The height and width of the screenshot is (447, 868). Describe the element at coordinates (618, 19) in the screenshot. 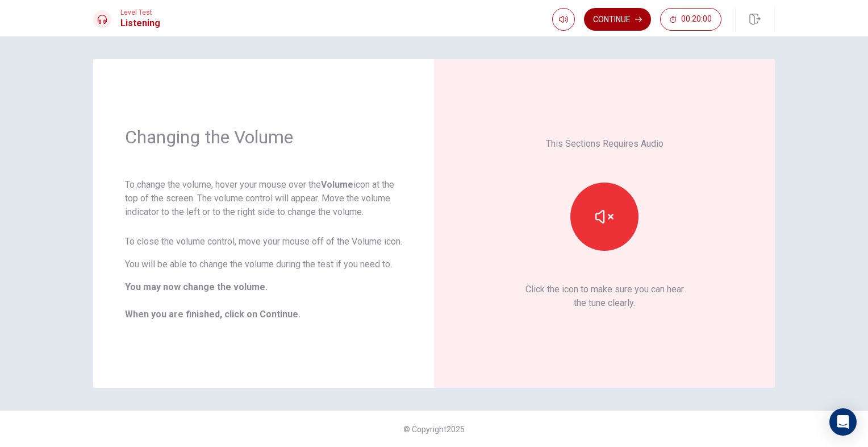

I see `button: Continue` at that location.